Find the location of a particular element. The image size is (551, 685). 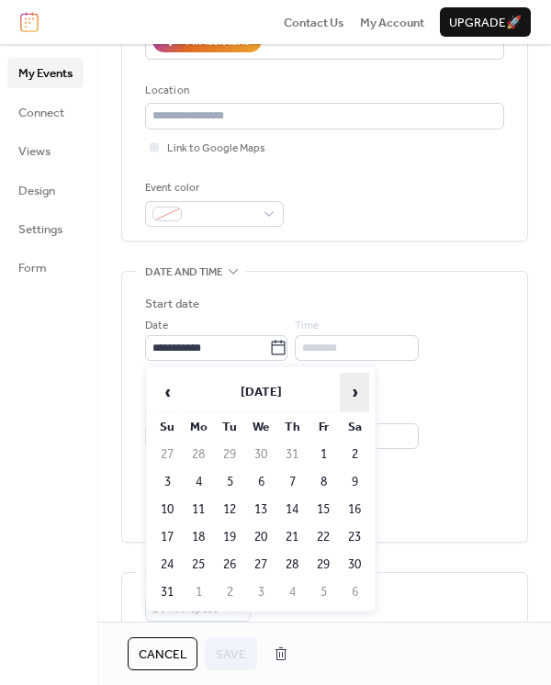

td: 10 is located at coordinates (167, 510).